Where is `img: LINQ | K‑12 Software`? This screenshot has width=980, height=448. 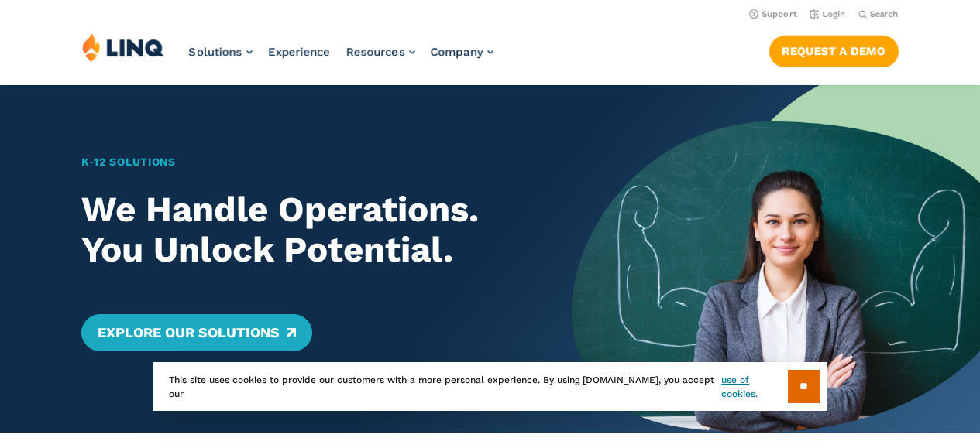 img: LINQ | K‑12 Software is located at coordinates (123, 47).